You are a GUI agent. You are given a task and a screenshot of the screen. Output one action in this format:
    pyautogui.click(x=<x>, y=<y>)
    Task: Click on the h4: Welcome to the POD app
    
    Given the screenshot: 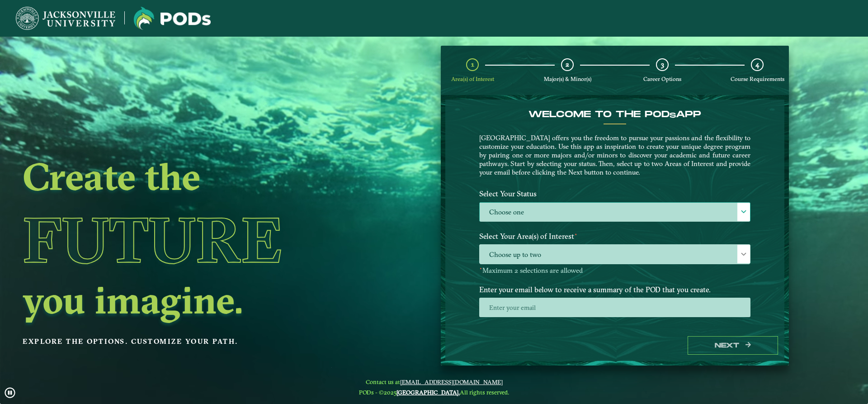 What is the action you would take?
    pyautogui.click(x=615, y=115)
    